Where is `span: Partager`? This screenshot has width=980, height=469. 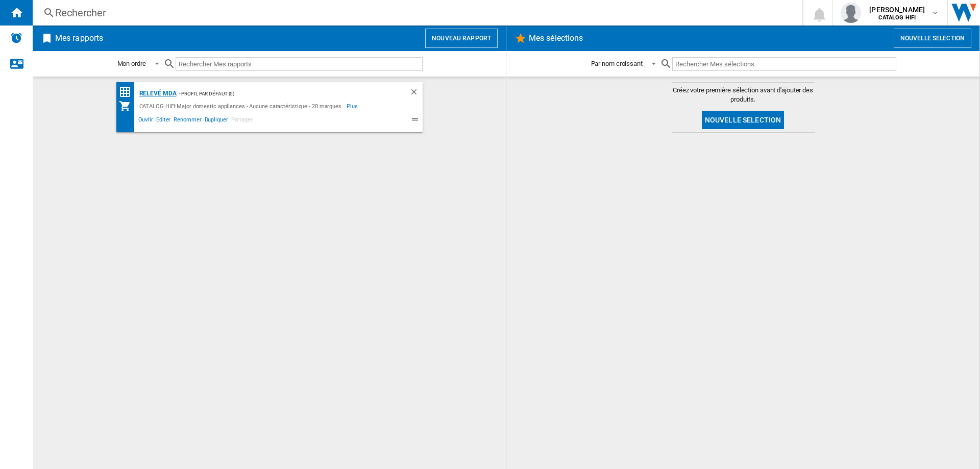
span: Partager is located at coordinates (242, 121).